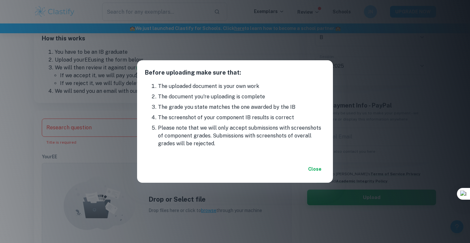  I want to click on li: The uploaded document is your own work, so click(241, 86).